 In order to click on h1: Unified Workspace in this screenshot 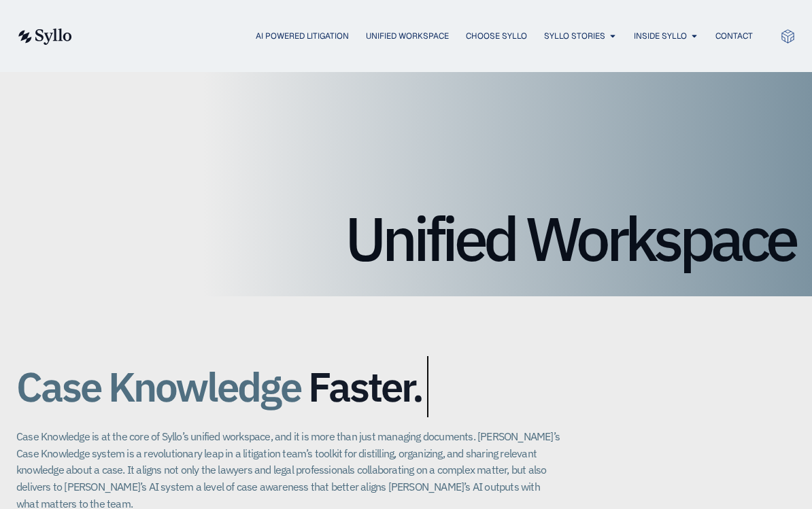, I will do `click(406, 238)`.